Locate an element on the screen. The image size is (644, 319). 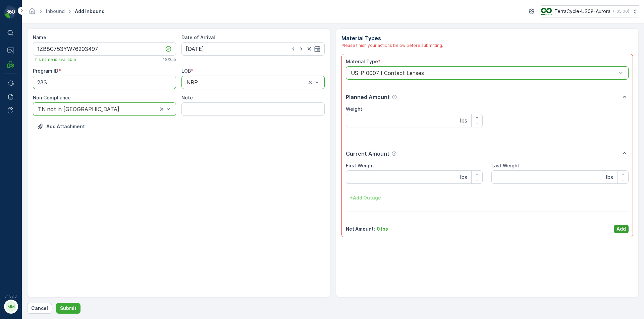
label: First Weight is located at coordinates (360, 166).